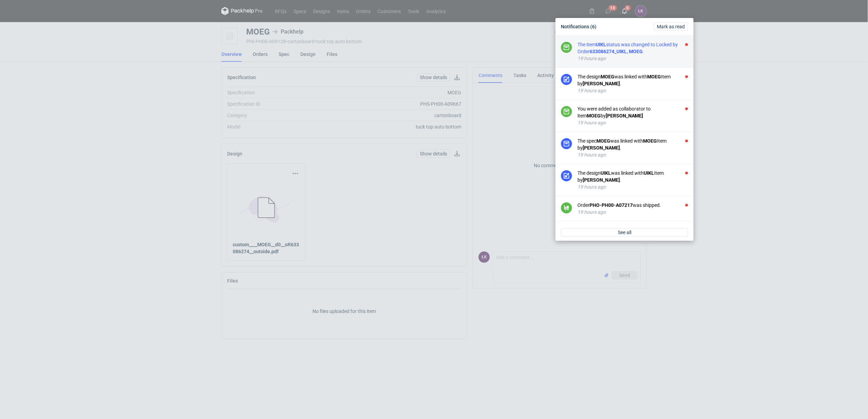 This screenshot has height=419, width=868. What do you see at coordinates (625, 232) in the screenshot?
I see `a: See all` at bounding box center [625, 232].